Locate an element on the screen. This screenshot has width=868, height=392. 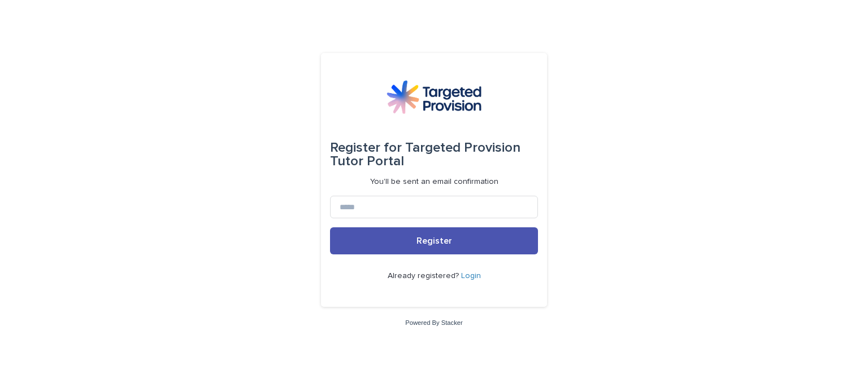
p: You'll be sent an email confirmation is located at coordinates (434, 182).